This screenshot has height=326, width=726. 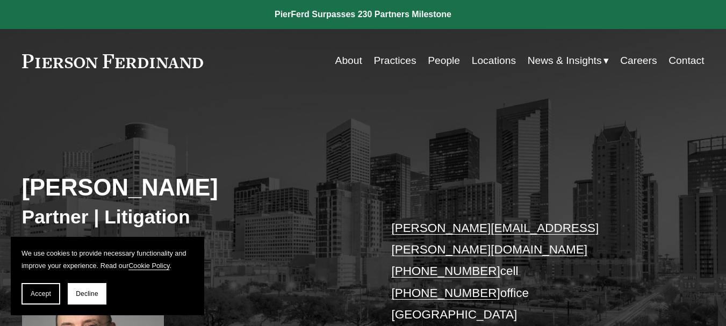 I want to click on a: Contact, so click(x=686, y=61).